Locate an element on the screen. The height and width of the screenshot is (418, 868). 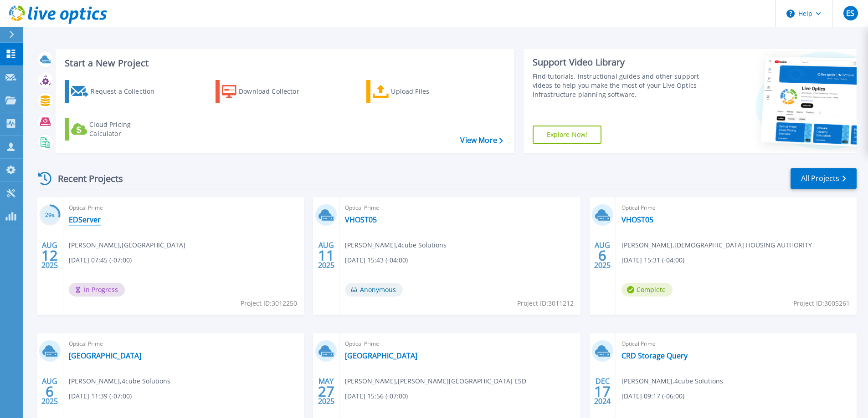
span: Anonymous is located at coordinates (373, 290).